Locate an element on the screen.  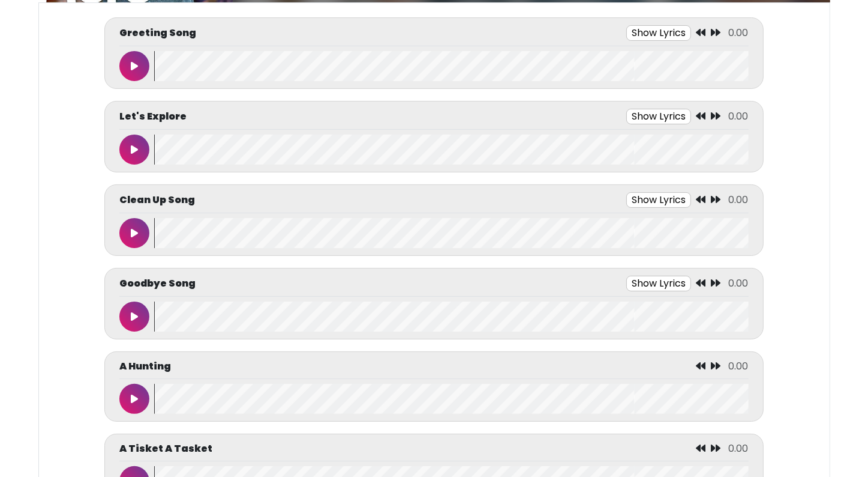
p: A Hunting is located at coordinates (145, 366).